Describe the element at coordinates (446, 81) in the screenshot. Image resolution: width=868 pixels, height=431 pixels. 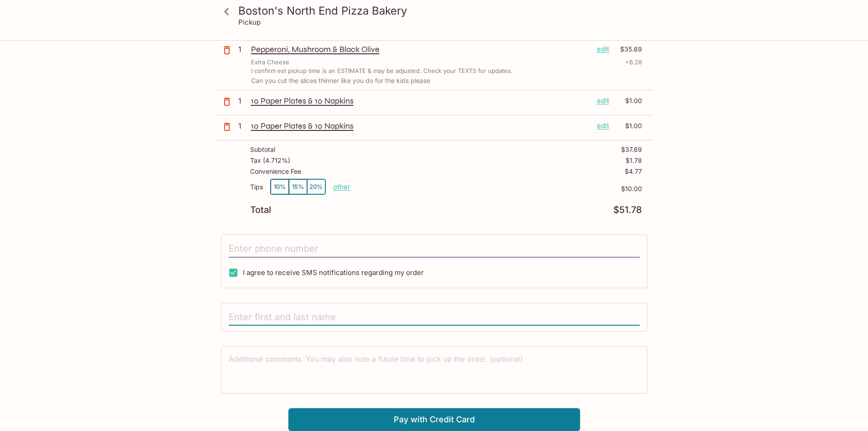
I see `p: Can you cut the slices thinner like you do for the kids please` at that location.